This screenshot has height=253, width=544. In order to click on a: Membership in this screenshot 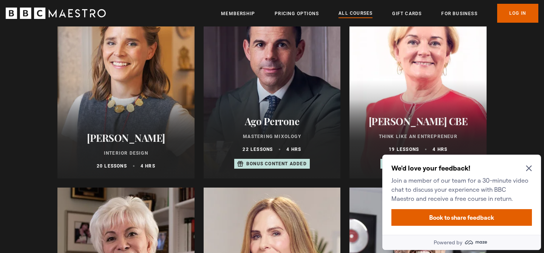, I will do `click(238, 14)`.